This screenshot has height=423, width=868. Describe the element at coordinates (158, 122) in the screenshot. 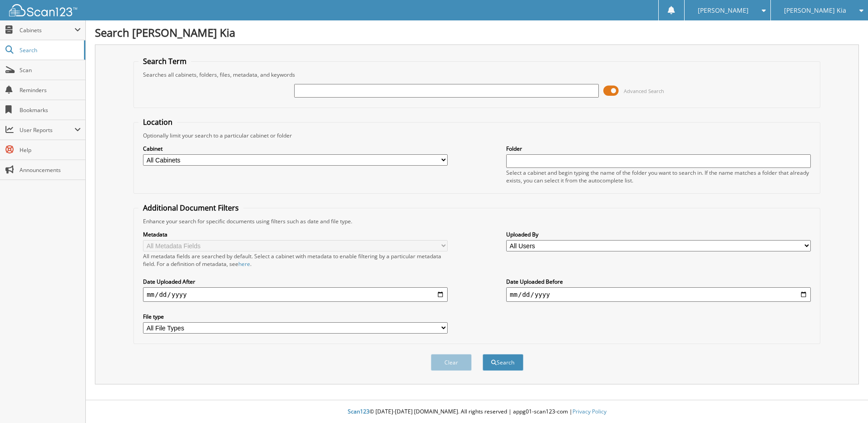

I see `legend: Location` at that location.